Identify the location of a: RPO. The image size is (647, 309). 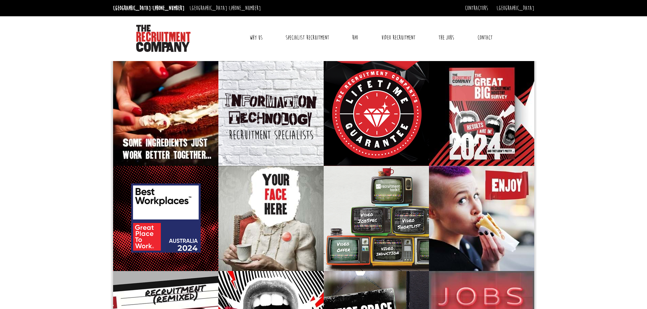
(355, 38).